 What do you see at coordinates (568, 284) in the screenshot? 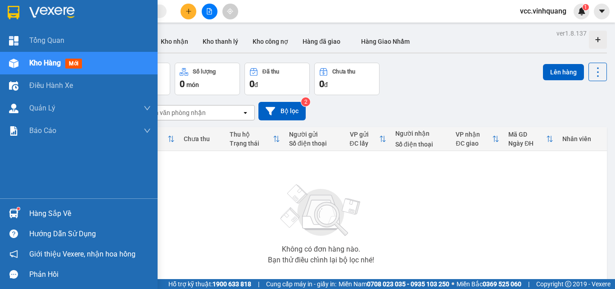
I see `span: copyright` at bounding box center [568, 284].